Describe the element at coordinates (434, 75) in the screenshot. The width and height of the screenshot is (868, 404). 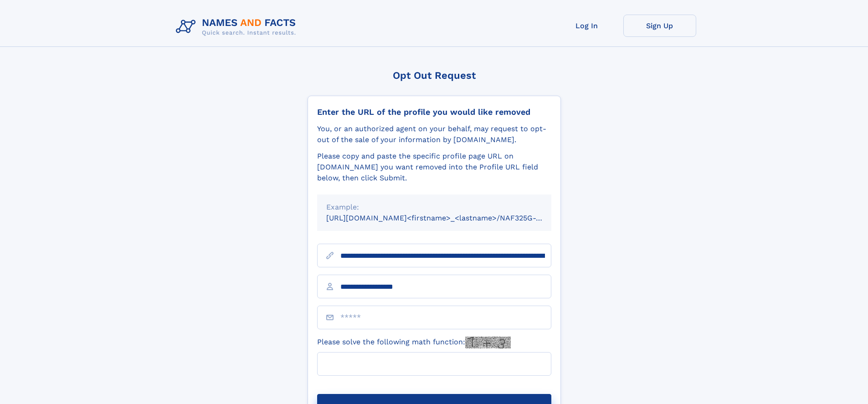
I see `div: Opt Out Request` at that location.